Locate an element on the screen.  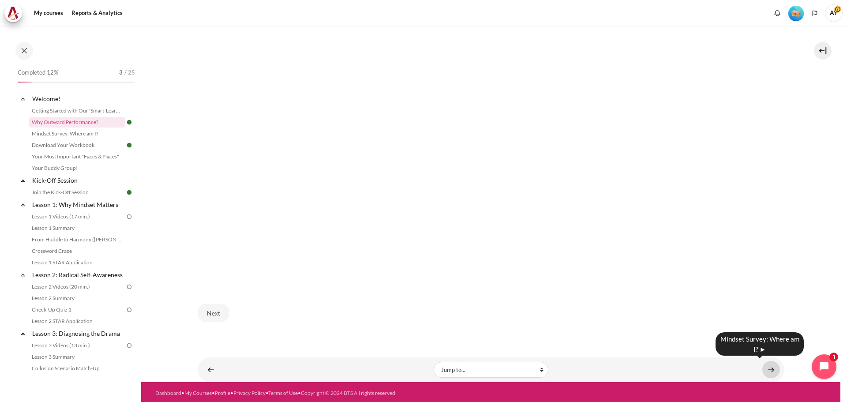
a: Reports & Analytics is located at coordinates (97, 13).